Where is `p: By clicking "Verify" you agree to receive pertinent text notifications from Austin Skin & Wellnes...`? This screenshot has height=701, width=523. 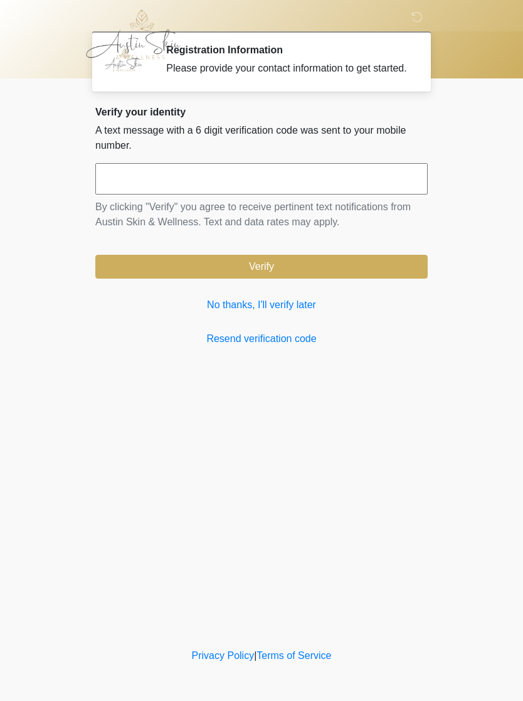
p: By clicking "Verify" you agree to receive pertinent text notifications from Austin Skin & Wellnes... is located at coordinates (262, 215).